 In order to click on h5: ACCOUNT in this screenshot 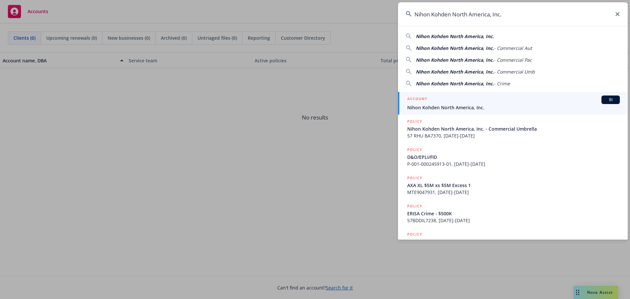, I will do `click(417, 99)`.